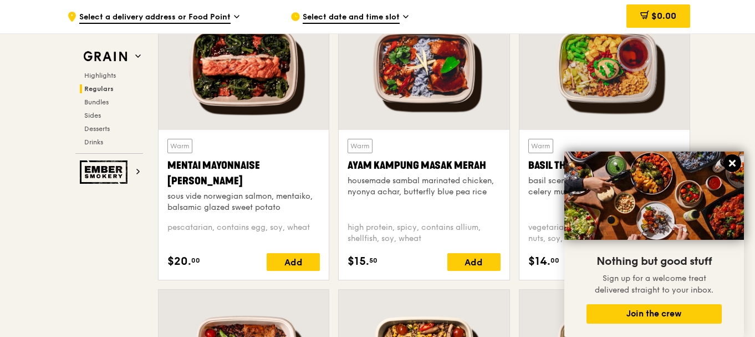 This screenshot has width=755, height=337. Describe the element at coordinates (654, 313) in the screenshot. I see `button: Join the crew` at that location.